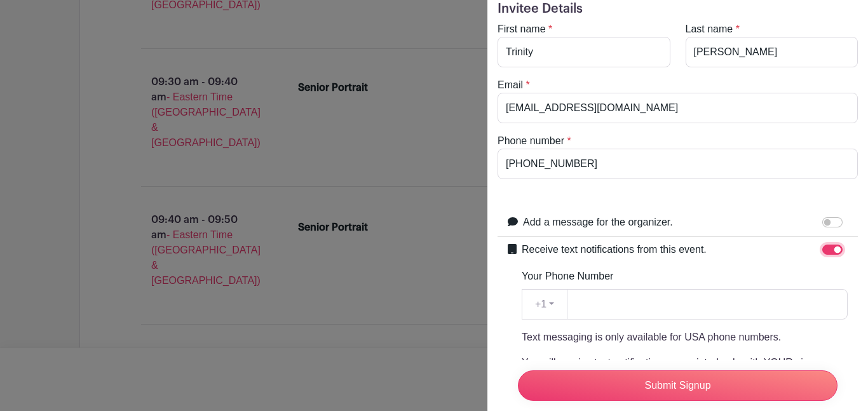 The width and height of the screenshot is (868, 411). Describe the element at coordinates (544, 305) in the screenshot. I see `button: +1` at that location.